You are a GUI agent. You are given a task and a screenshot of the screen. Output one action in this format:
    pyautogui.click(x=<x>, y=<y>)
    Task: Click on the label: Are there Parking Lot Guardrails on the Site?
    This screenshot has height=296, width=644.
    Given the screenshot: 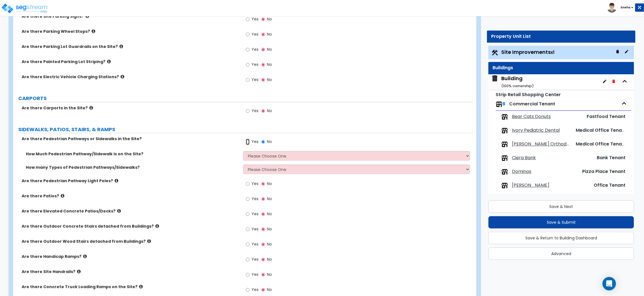 What is the action you would take?
    pyautogui.click(x=130, y=46)
    